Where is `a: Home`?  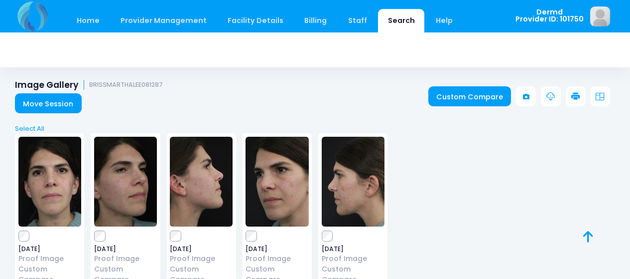
a: Home is located at coordinates (88, 20).